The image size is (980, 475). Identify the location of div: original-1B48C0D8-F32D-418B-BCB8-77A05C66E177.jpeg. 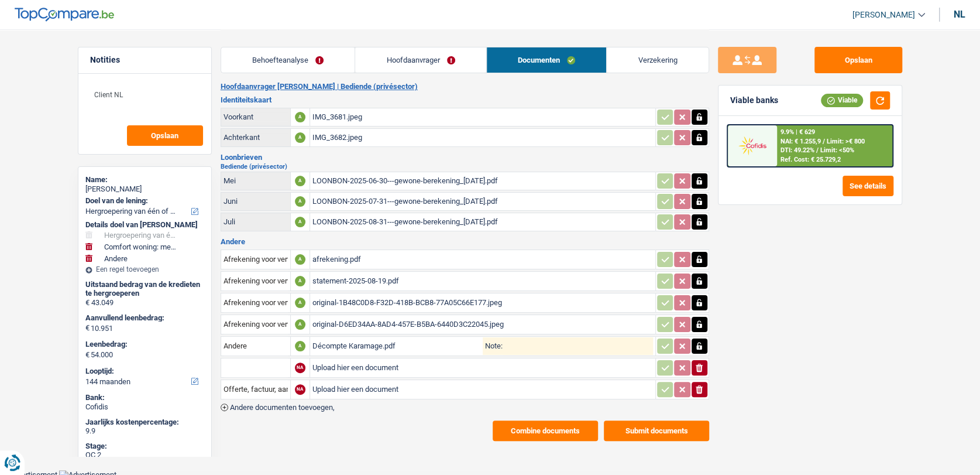
(483, 303).